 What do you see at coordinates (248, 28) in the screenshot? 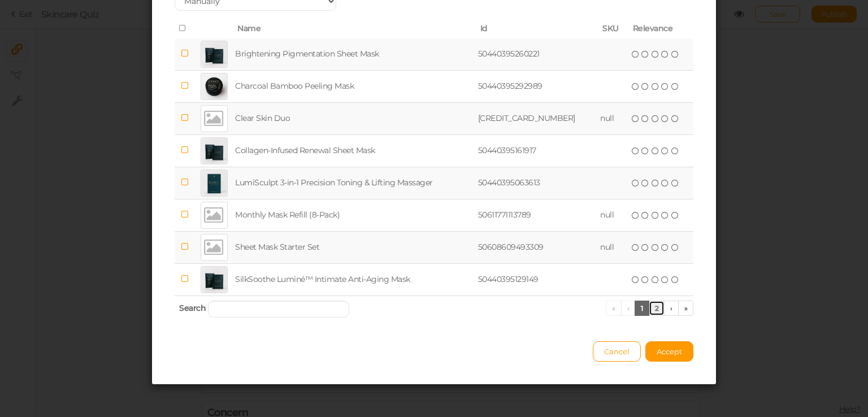
I see `span: Name` at bounding box center [248, 28].